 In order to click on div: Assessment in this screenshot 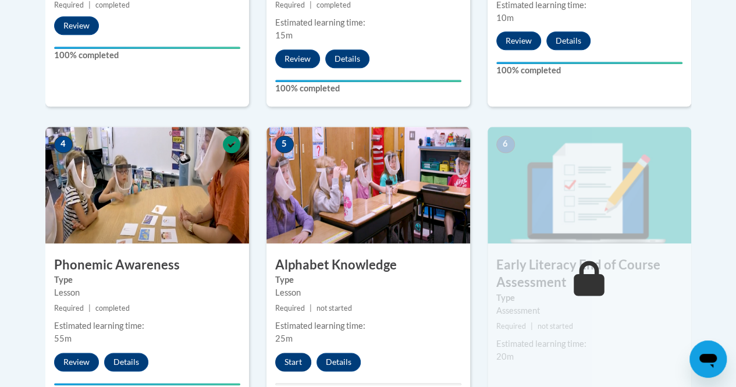, I will do `click(590, 311)`.